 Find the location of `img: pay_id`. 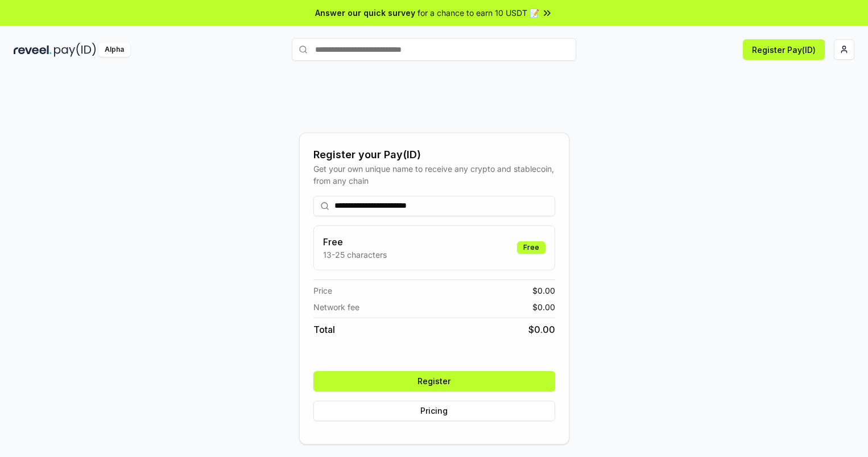

img: pay_id is located at coordinates (75, 49).